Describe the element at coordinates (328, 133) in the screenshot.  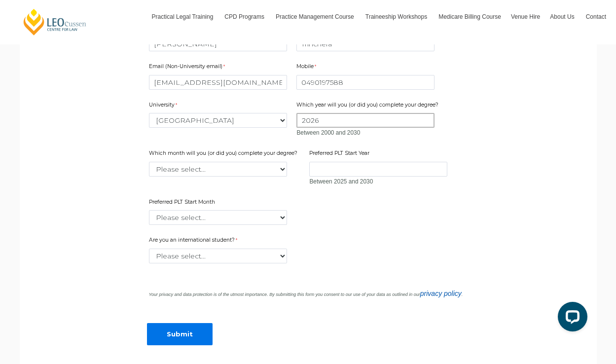
I see `span: Between 2000 and 2030` at that location.